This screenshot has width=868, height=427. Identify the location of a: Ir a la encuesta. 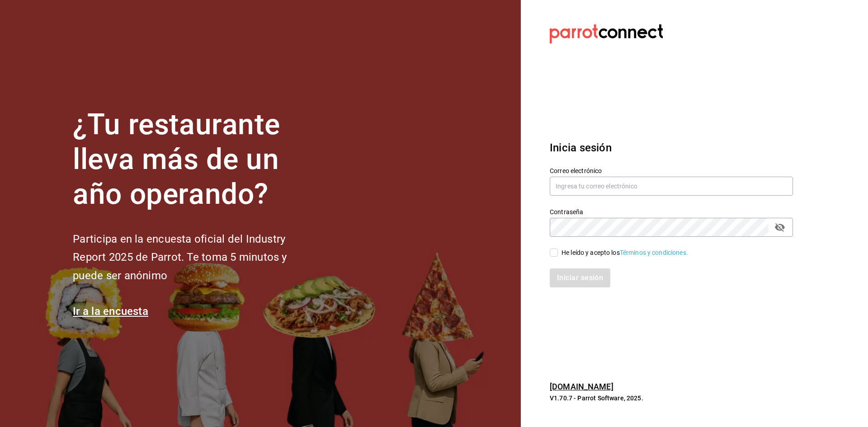
(111, 312).